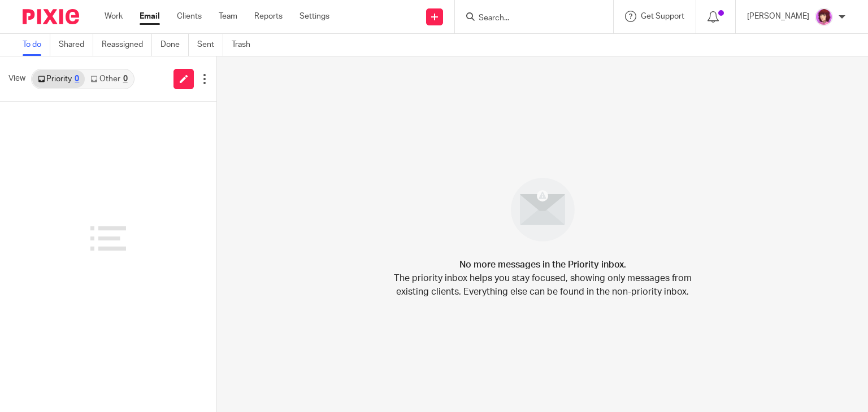 Image resolution: width=868 pixels, height=412 pixels. I want to click on span: View, so click(17, 78).